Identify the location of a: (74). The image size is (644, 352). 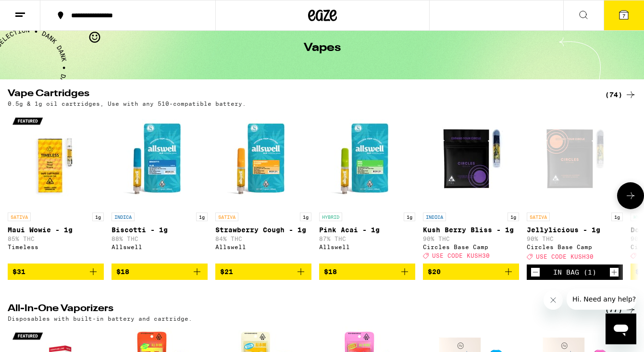
(620, 95).